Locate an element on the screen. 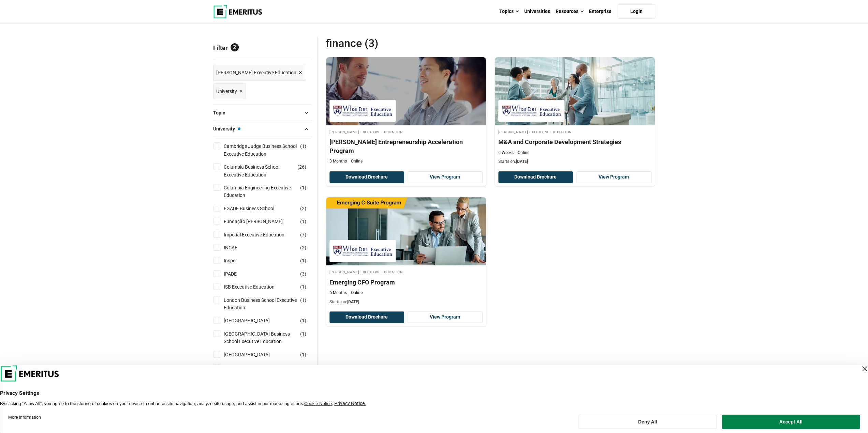 Image resolution: width=868 pixels, height=433 pixels. a: ISB Executive Education is located at coordinates (256, 287).